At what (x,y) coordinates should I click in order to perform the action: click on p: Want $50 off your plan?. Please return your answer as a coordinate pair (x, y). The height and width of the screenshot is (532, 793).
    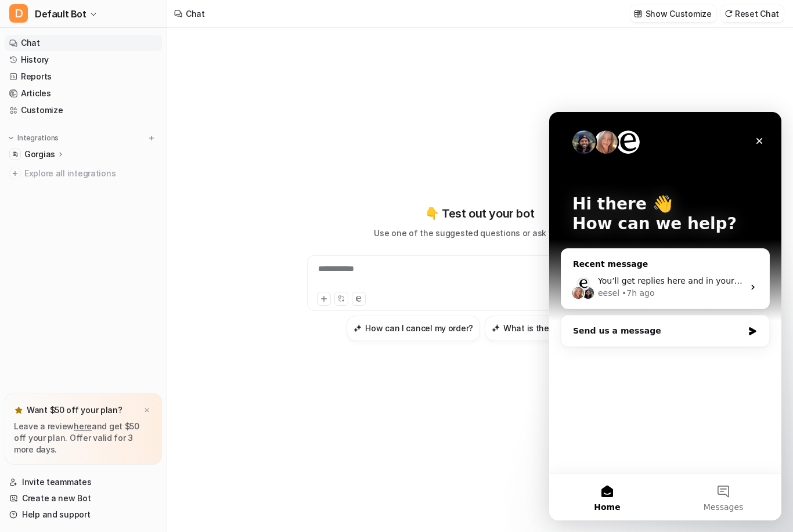
    Looking at the image, I should click on (75, 410).